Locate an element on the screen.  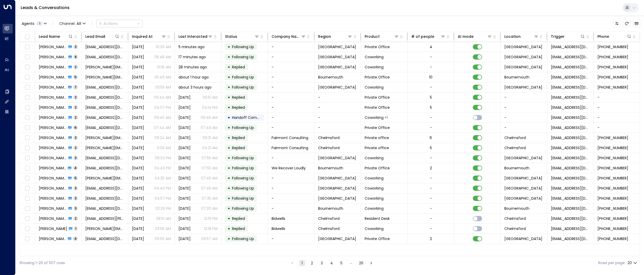
span: about 3 hours ago is located at coordinates (195, 88).